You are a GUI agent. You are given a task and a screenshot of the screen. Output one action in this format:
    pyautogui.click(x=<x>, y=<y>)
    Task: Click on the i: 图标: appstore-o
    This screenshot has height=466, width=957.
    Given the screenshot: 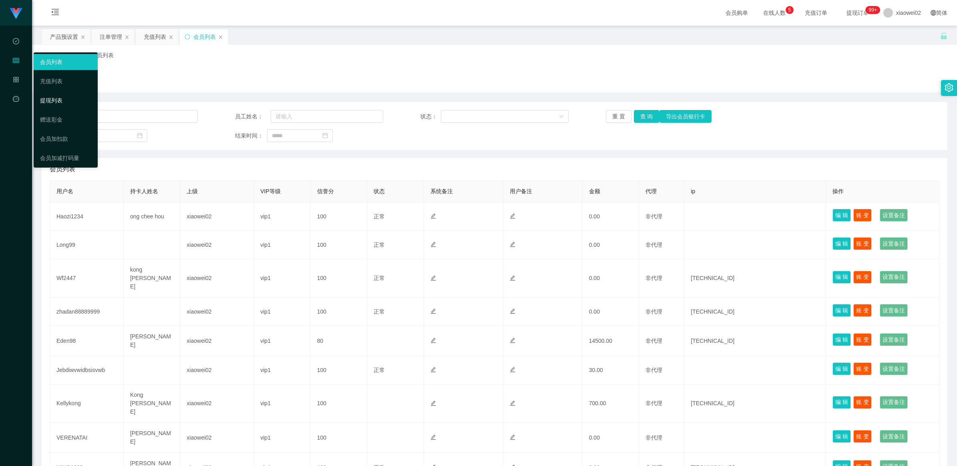 What is the action you would take?
    pyautogui.click(x=16, y=81)
    